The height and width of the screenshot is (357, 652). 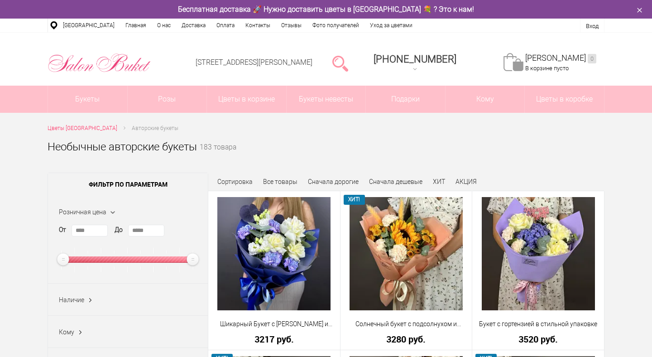 What do you see at coordinates (87, 99) in the screenshot?
I see `a: Букеты` at bounding box center [87, 99].